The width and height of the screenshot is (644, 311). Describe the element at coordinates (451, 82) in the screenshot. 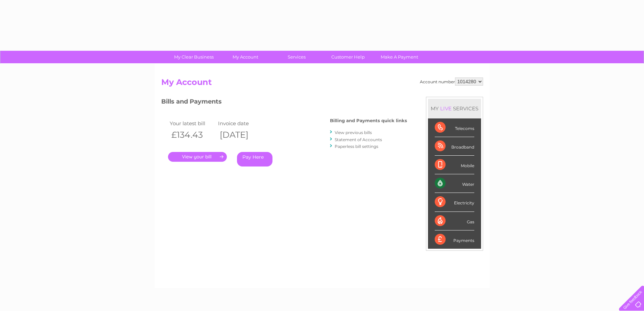

I see `div: Account number` at that location.